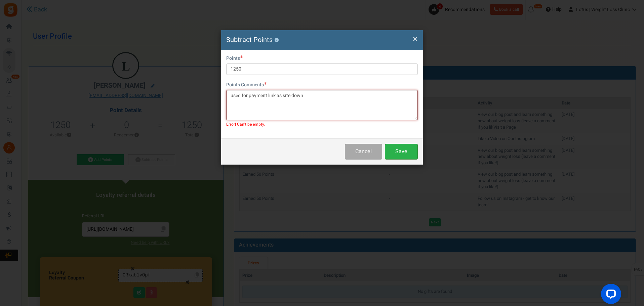 This screenshot has width=644, height=306. Describe the element at coordinates (322, 40) in the screenshot. I see `h4: Subtract Points` at that location.